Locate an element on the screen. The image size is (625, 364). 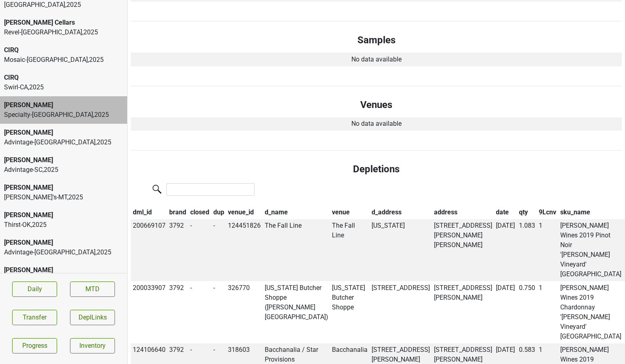
td: 326770 is located at coordinates (244, 312).